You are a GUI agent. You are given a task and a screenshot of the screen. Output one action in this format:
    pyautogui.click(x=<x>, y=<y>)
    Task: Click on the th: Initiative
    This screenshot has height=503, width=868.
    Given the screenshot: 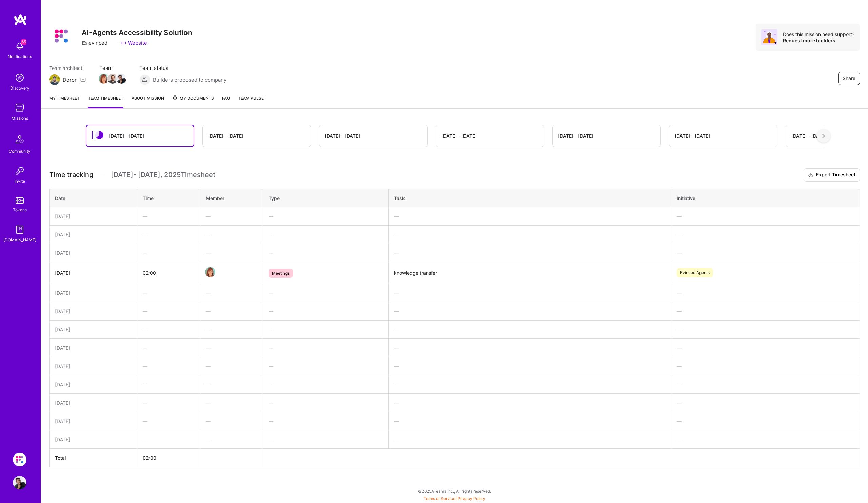 What is the action you would take?
    pyautogui.click(x=766, y=198)
    